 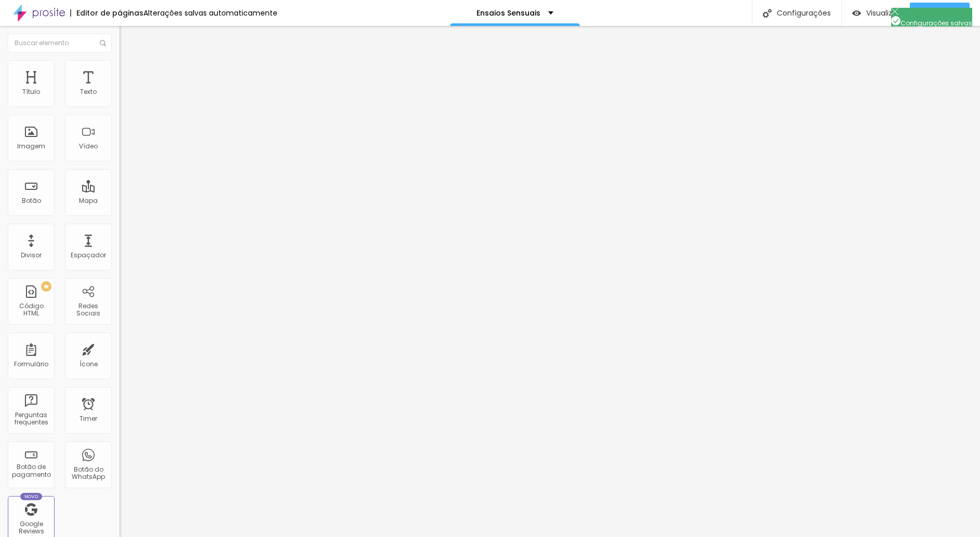 I want to click on div: Código HTML, so click(x=30, y=310).